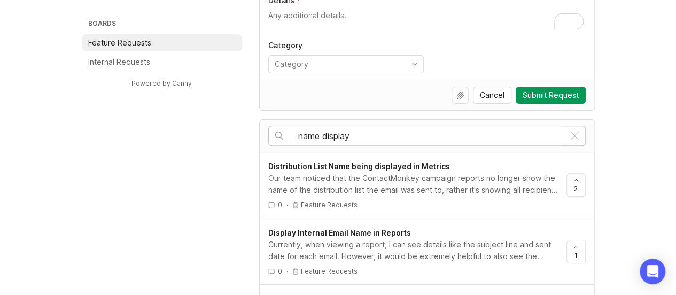 This screenshot has height=295, width=676. What do you see at coordinates (418, 251) in the screenshot?
I see `a: Display Internal Email Name in ReportsCurrently, when viewing a report, I can see details like th...` at bounding box center [418, 251].